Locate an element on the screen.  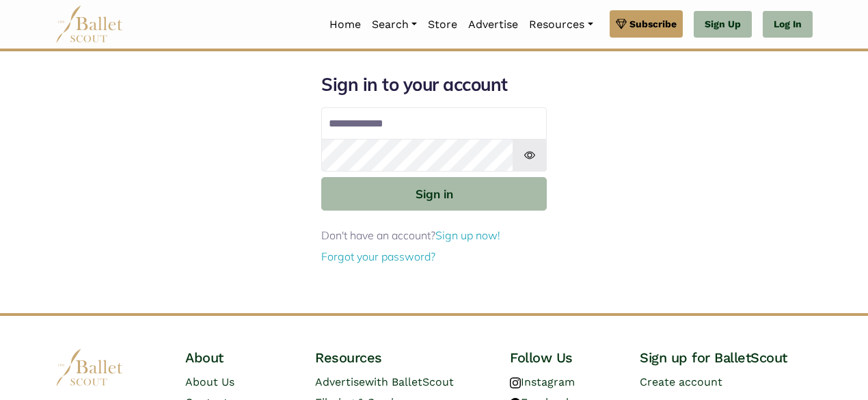
a: Resources is located at coordinates (561, 25).